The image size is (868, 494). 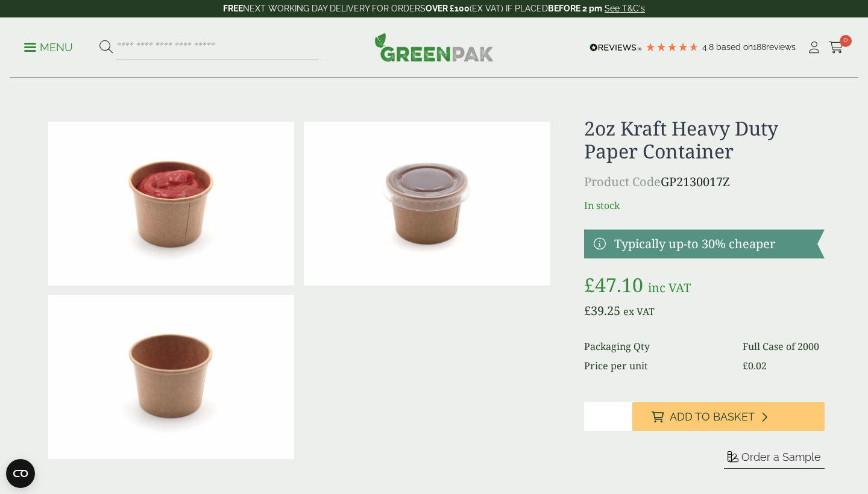 What do you see at coordinates (427, 203) in the screenshot?
I see `img: 2130017Z 2oz Kraft Heavy Duty Paper Container With Lid` at bounding box center [427, 203].